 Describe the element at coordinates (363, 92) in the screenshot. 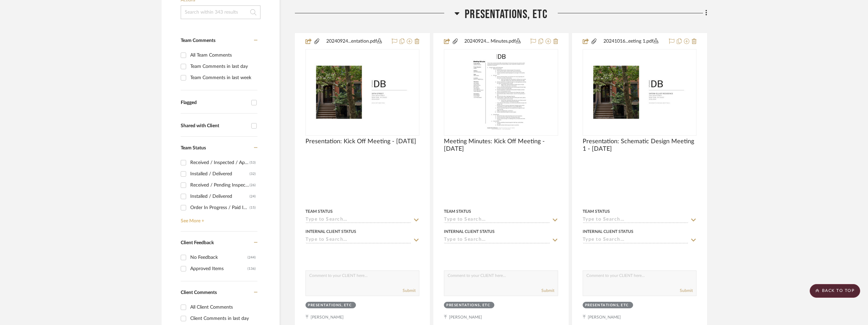

I see `img: Presentation: Kick Off Meeting - 09.24.2024` at that location.